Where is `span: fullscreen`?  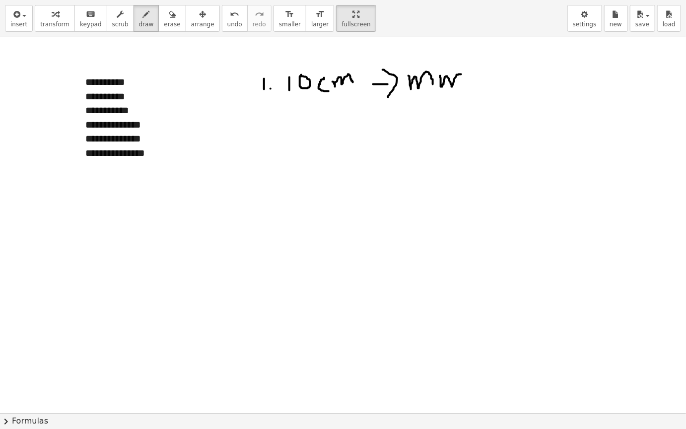 span: fullscreen is located at coordinates (356, 24).